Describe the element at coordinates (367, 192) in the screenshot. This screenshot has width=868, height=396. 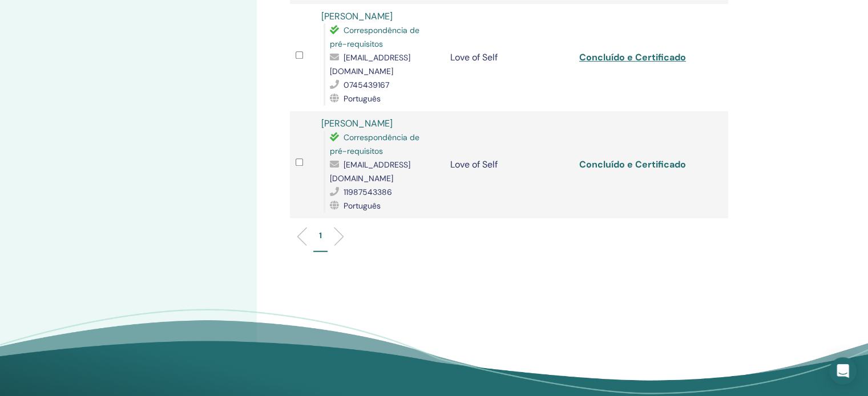
I see `span: 11987543386` at that location.